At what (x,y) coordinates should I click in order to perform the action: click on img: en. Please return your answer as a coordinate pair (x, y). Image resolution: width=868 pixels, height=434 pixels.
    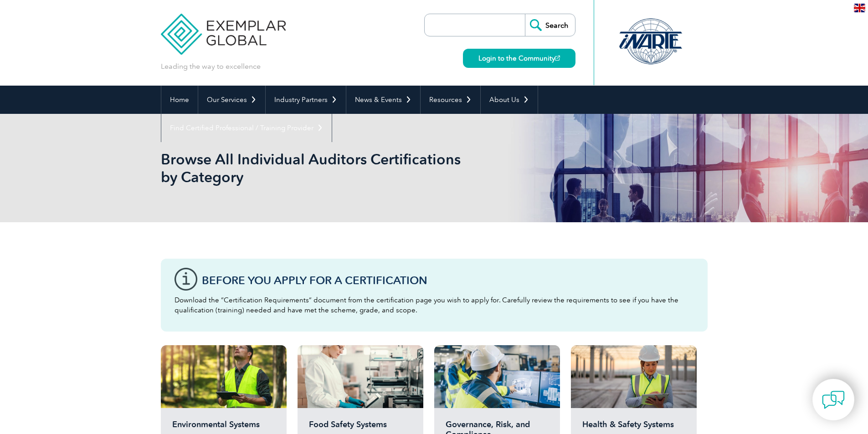
    Looking at the image, I should click on (859, 8).